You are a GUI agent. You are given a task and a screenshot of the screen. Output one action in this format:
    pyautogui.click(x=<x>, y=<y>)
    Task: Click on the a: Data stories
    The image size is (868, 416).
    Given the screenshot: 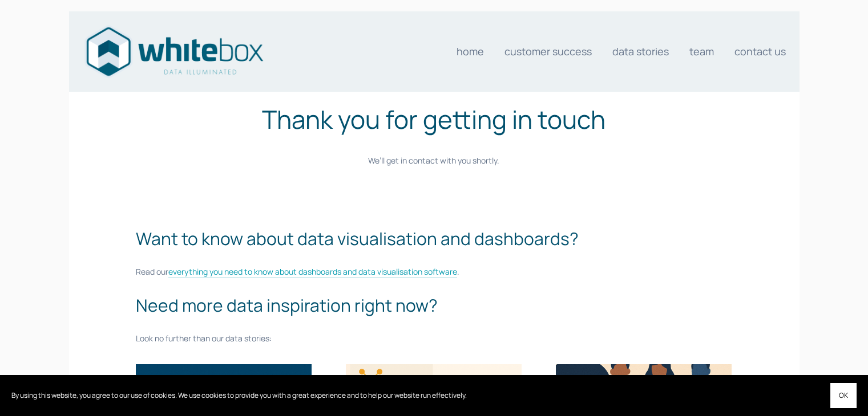 What is the action you would take?
    pyautogui.click(x=640, y=51)
    